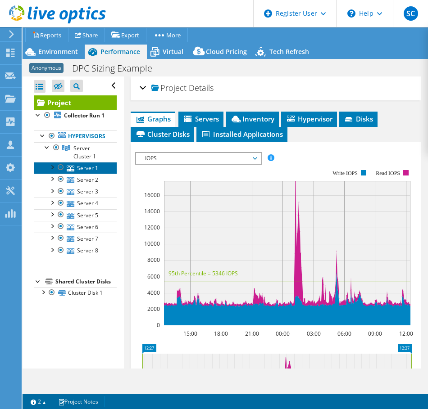 This screenshot has height=409, width=428. Describe the element at coordinates (411, 14) in the screenshot. I see `span: SC` at that location.